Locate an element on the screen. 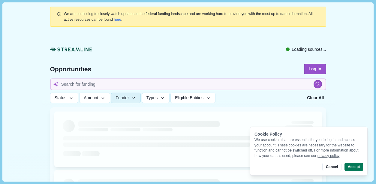  a: privacy policy is located at coordinates (329, 155).